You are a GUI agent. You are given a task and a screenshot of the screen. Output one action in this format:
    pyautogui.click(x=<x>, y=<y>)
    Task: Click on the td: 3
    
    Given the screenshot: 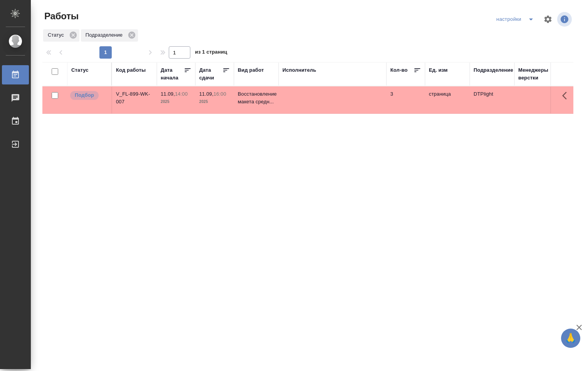 What is the action you would take?
    pyautogui.click(x=406, y=100)
    